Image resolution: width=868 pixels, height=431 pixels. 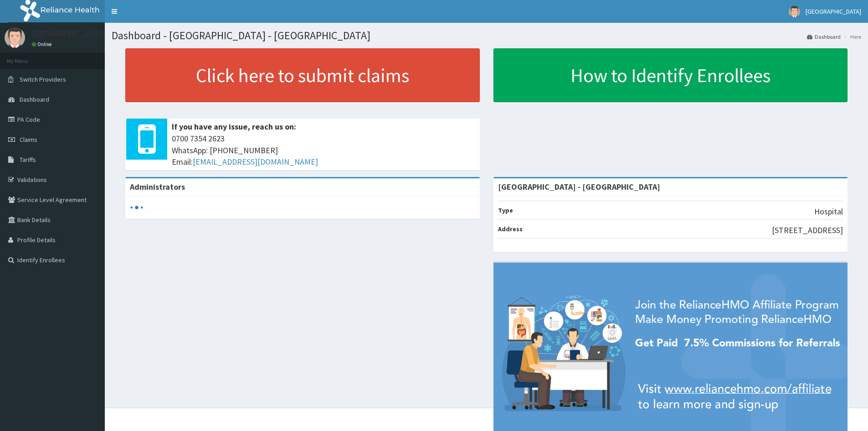 What do you see at coordinates (671, 75) in the screenshot?
I see `a: How to Identify Enrollees` at bounding box center [671, 75].